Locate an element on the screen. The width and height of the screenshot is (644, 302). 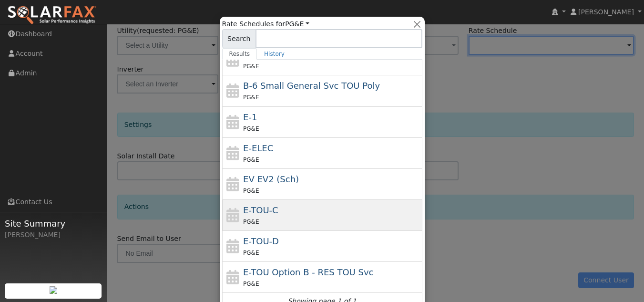
span: Rate Schedules for is located at coordinates (266, 24).